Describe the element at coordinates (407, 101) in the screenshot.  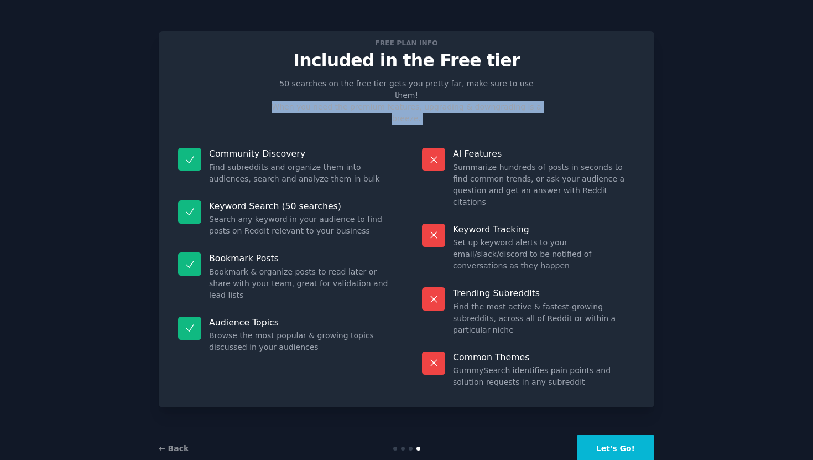
I see `p: 50 searches on the free tier gets you pretty far, make sure to use them! When you need the premiu...` at that location.